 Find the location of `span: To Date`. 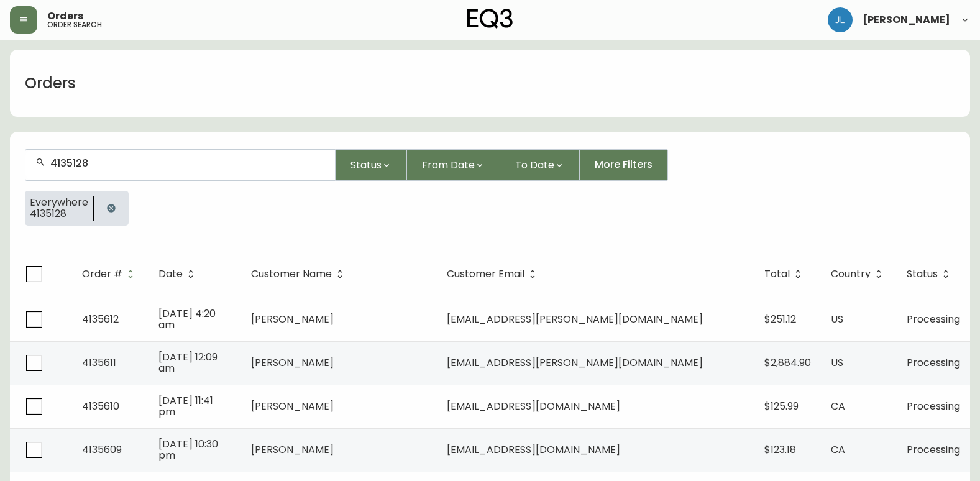

span: To Date is located at coordinates (534, 165).